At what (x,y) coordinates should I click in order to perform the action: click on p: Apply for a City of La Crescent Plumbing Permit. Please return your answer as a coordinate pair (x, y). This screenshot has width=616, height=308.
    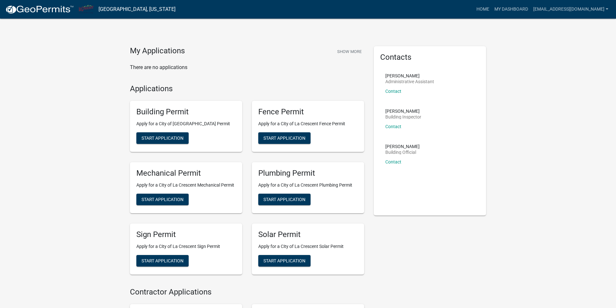
    Looking at the image, I should click on (308, 185).